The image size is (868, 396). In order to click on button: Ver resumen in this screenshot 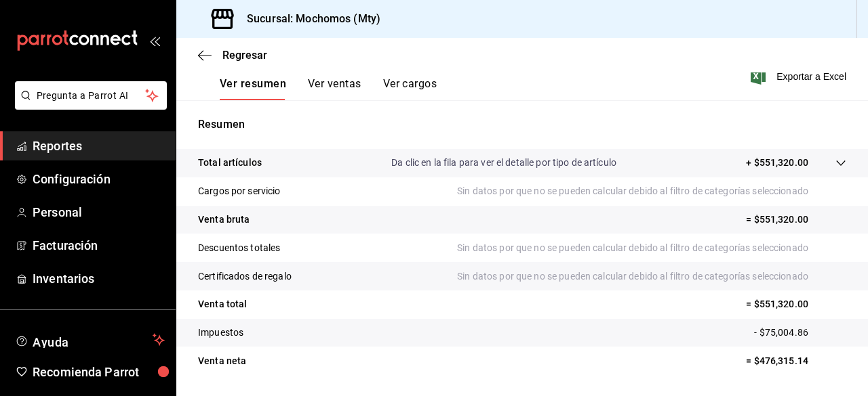, I will do `click(253, 89)`.